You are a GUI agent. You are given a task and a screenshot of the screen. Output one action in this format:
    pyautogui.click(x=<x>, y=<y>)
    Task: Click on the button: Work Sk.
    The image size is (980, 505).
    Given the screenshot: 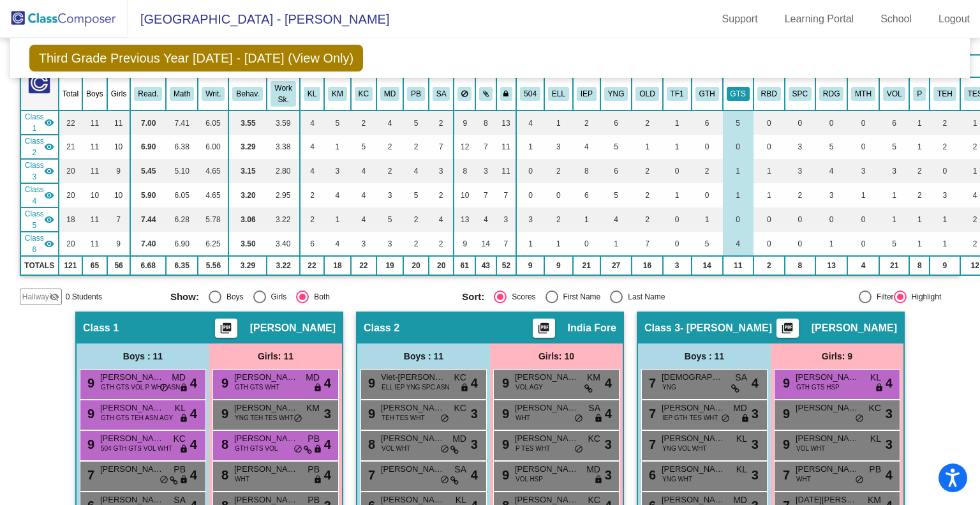 What is the action you would take?
    pyautogui.click(x=282, y=94)
    